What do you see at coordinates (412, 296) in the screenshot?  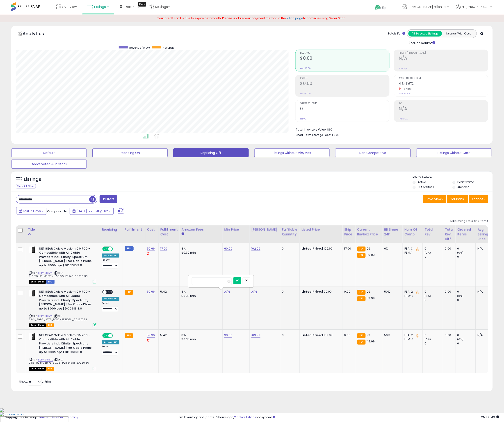 I see `div: FBM: 0` at bounding box center [412, 296].